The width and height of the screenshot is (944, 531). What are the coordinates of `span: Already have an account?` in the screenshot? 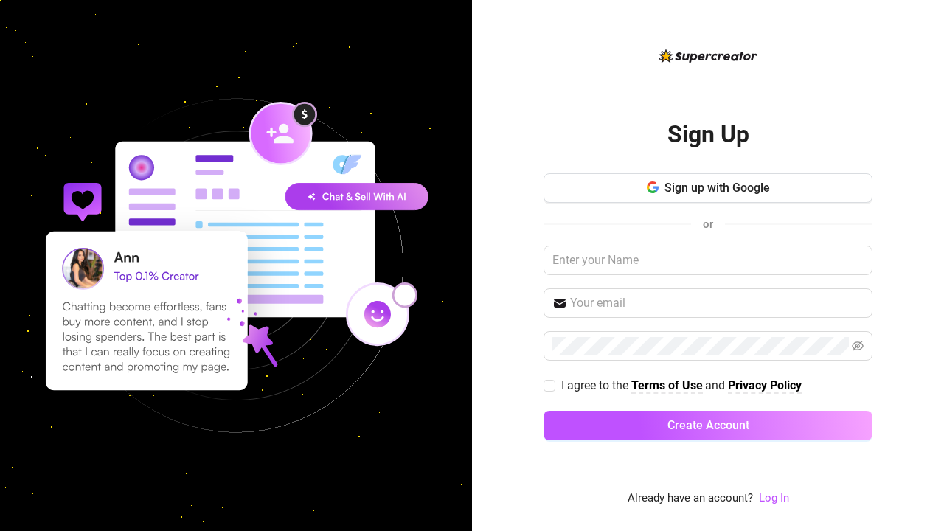 It's located at (691, 499).